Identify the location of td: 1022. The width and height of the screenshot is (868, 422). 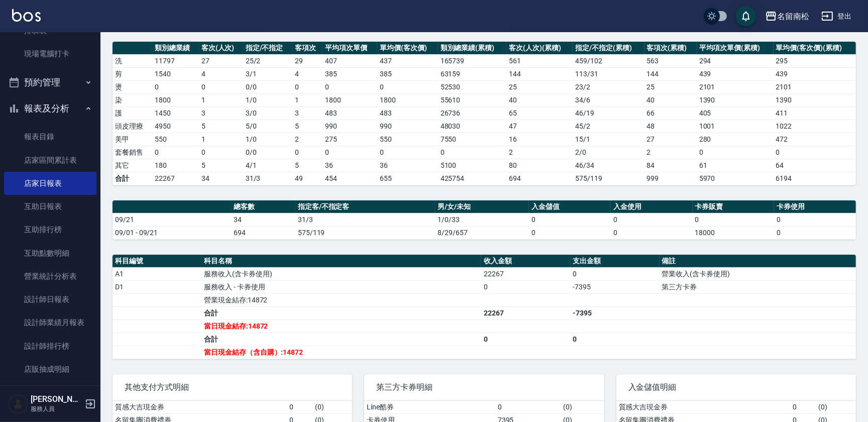
(814, 126).